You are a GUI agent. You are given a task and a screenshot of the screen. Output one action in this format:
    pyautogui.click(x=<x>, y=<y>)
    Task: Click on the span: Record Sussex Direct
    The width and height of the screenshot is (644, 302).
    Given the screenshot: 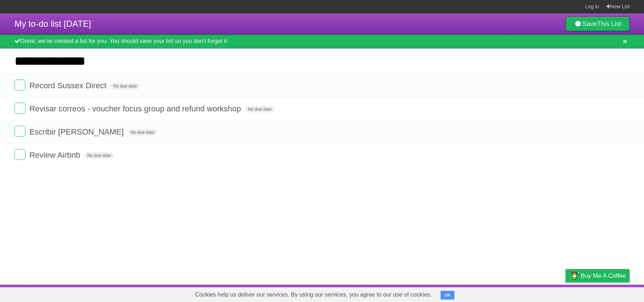 What is the action you would take?
    pyautogui.click(x=69, y=85)
    